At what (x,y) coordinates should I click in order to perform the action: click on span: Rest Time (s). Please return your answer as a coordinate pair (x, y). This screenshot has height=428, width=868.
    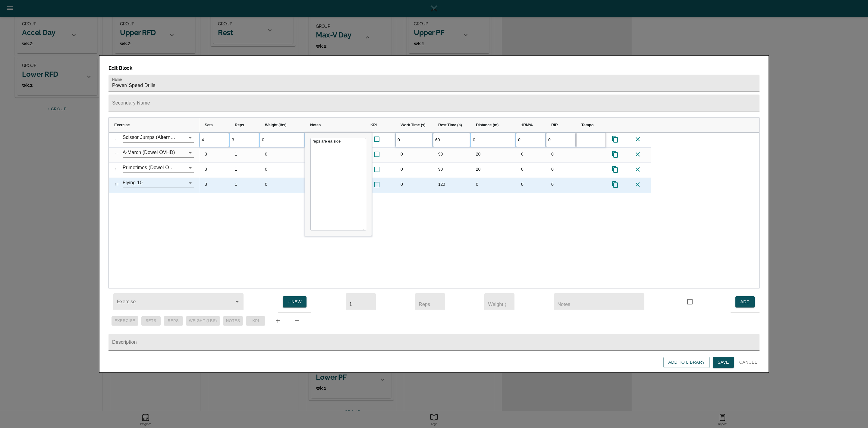
    Looking at the image, I should click on (450, 125).